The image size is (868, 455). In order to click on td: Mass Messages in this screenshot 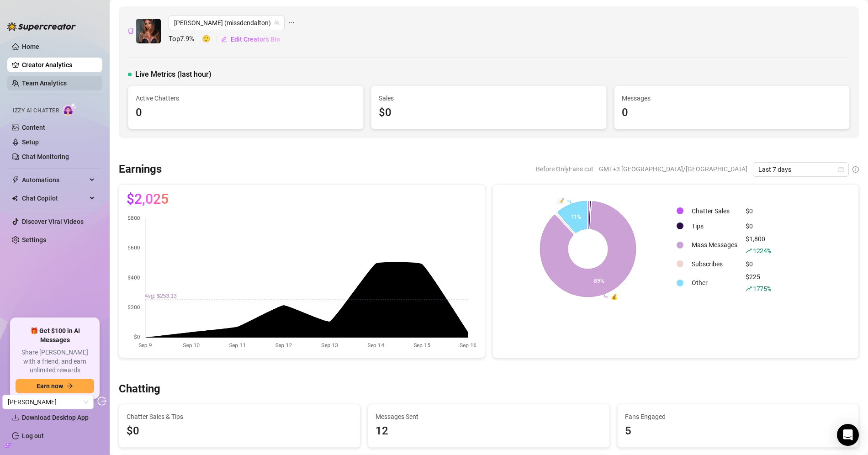, I will do `click(715, 245)`.